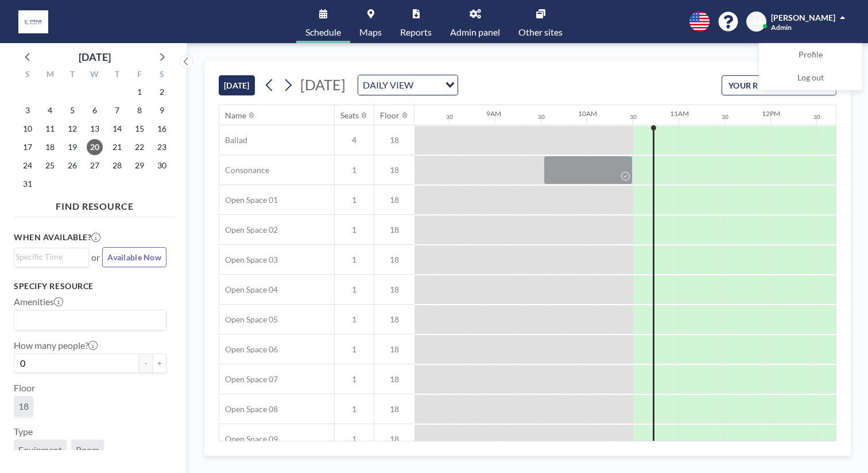  What do you see at coordinates (72, 110) in the screenshot?
I see `span: Tuesday, August 5, 2025` at bounding box center [72, 110].